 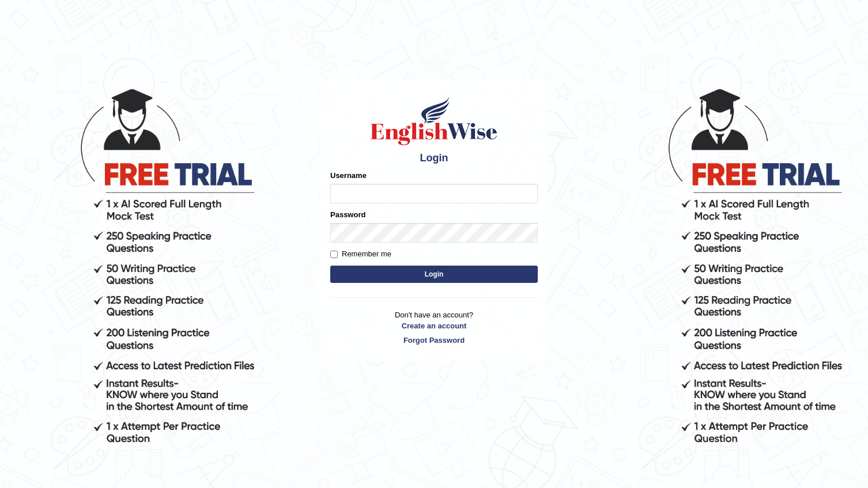 What do you see at coordinates (434, 328) in the screenshot?
I see `p: Don't have an account?` at bounding box center [434, 328].